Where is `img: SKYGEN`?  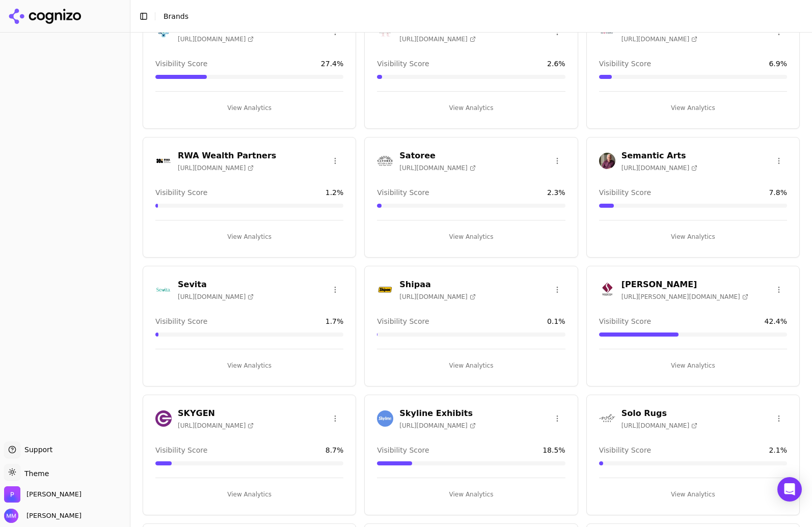 img: SKYGEN is located at coordinates (164, 418).